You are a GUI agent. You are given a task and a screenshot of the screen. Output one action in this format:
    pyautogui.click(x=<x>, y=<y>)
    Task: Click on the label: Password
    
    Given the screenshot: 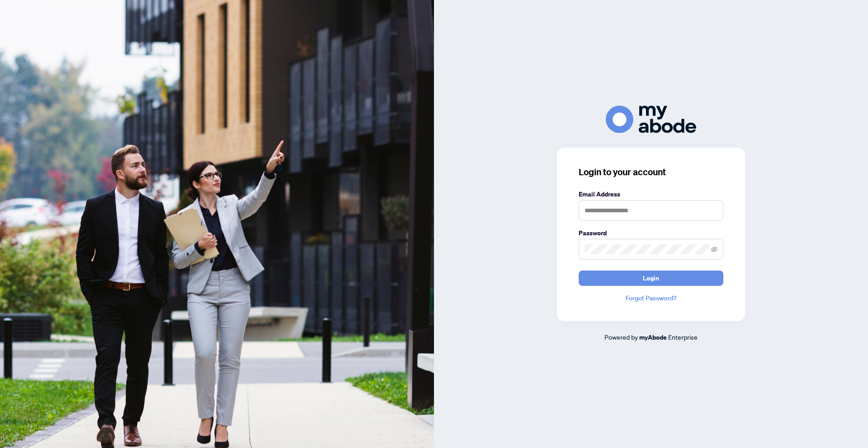 What is the action you would take?
    pyautogui.click(x=650, y=233)
    